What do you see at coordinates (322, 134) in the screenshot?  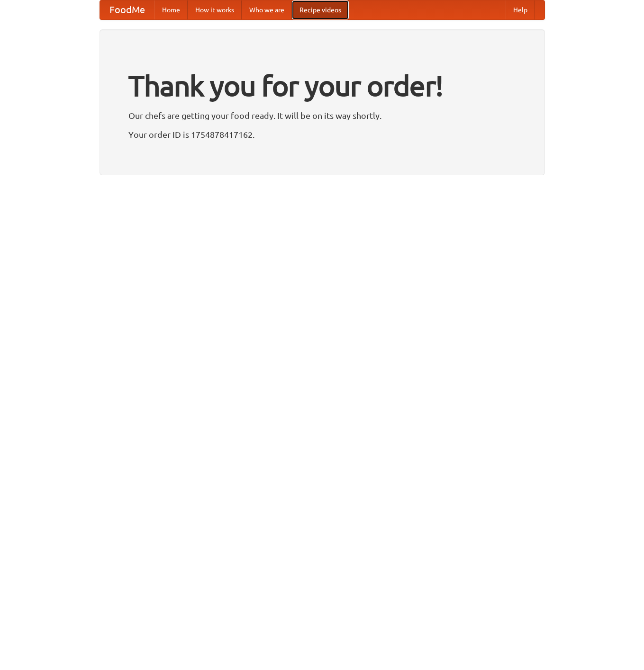 I see `p: Your order ID is 1754878417162.` at bounding box center [322, 134].